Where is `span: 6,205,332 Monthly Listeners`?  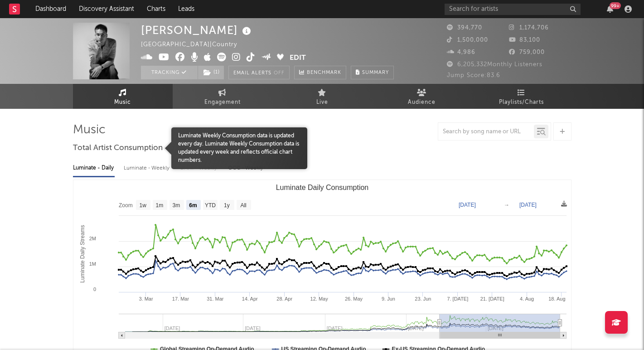 span: 6,205,332 Monthly Listeners is located at coordinates (494, 65).